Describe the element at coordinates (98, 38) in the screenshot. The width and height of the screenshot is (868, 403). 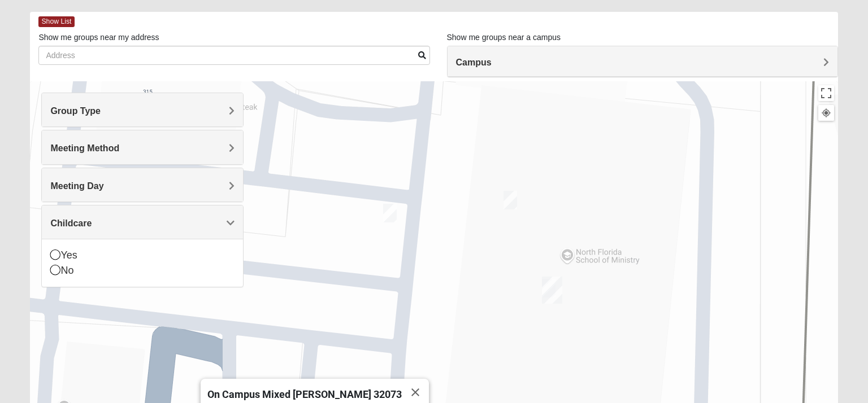
I see `label: Show me groups near my address` at that location.